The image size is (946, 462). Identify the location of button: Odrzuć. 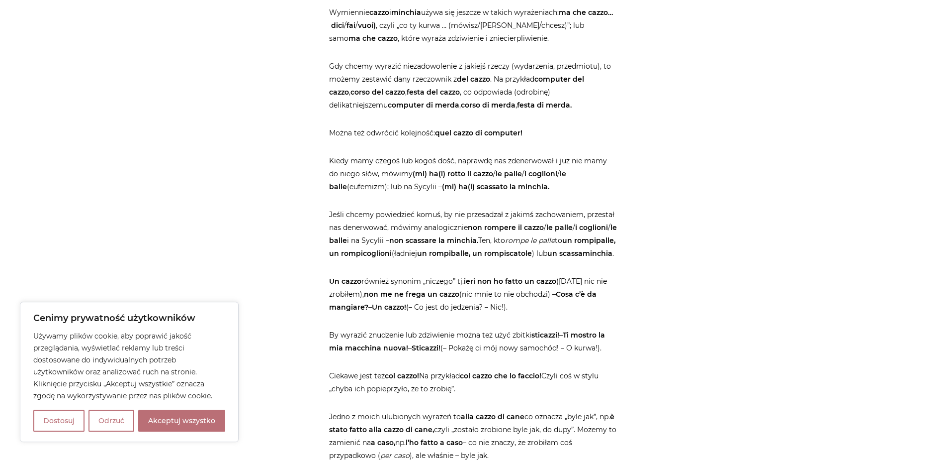
(111, 420).